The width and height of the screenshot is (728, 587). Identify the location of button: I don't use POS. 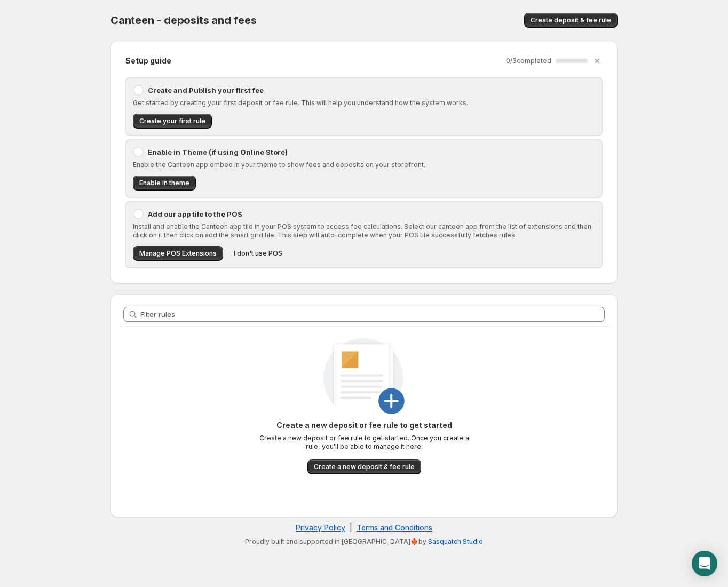
(258, 254).